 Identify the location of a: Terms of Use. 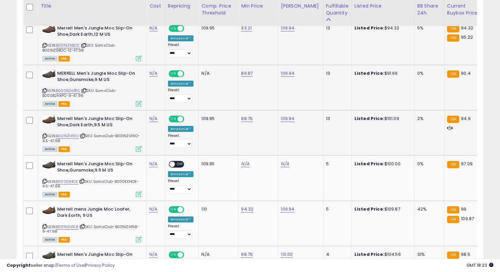
(70, 265).